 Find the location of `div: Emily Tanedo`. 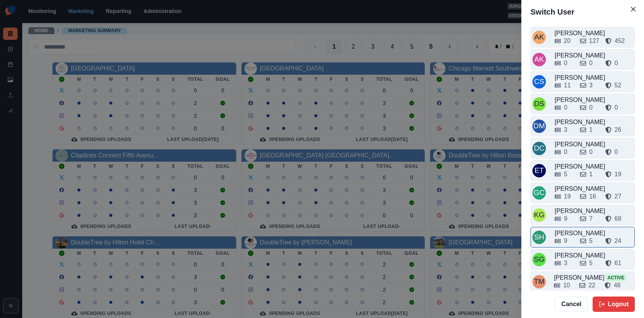

div: Emily Tanedo is located at coordinates (539, 170).